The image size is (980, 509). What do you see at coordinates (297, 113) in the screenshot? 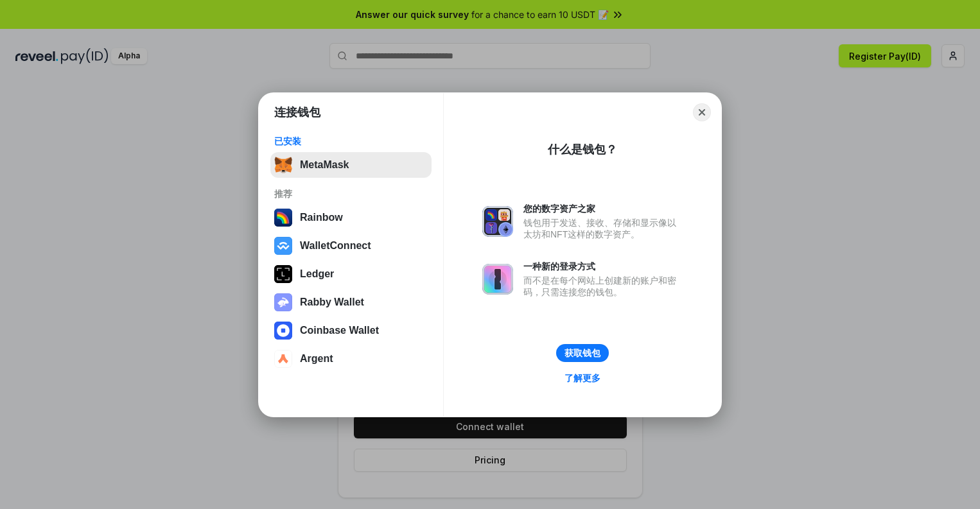
I see `h1: 连接钱包` at bounding box center [297, 113].